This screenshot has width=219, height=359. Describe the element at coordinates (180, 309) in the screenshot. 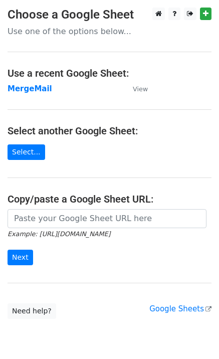

I see `a: Google Sheets` at that location.